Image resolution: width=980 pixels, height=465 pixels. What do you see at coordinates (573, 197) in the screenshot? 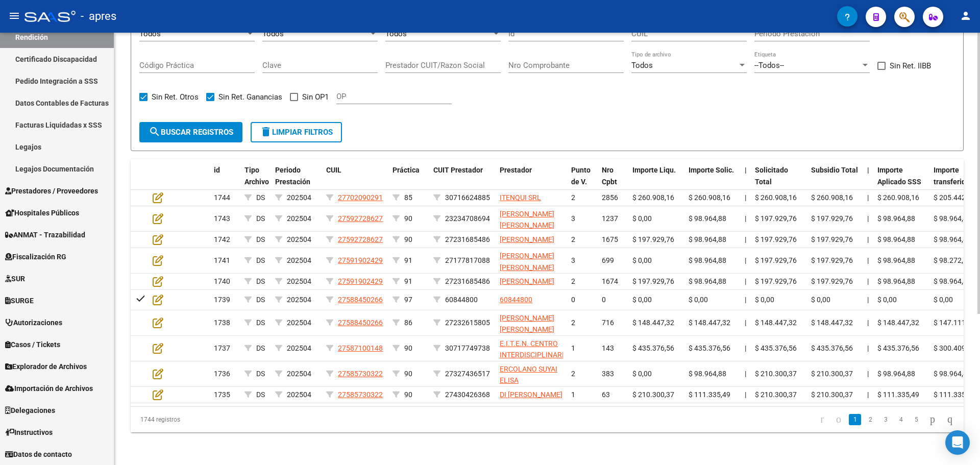
I see `span: 2` at bounding box center [573, 197].